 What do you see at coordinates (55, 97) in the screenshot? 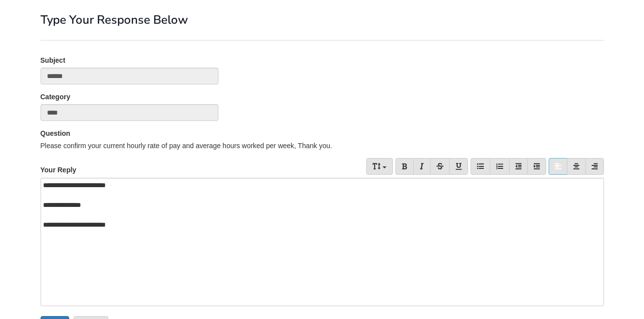
I see `label: Category` at bounding box center [55, 97].